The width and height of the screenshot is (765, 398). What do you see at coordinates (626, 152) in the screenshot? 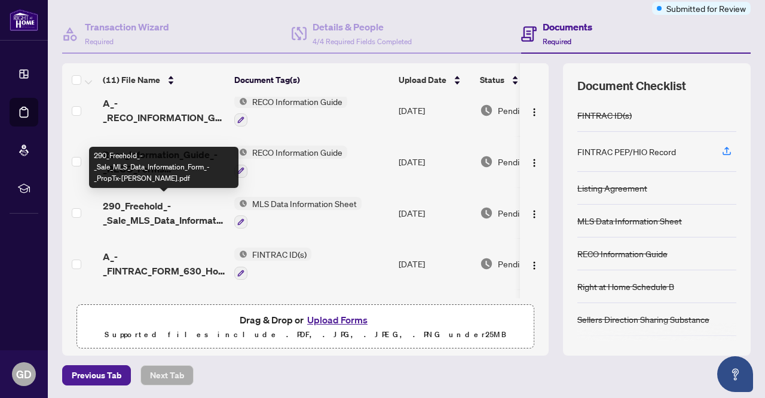
I see `div: FINTRAC PEP/HIO Record` at bounding box center [626, 152].